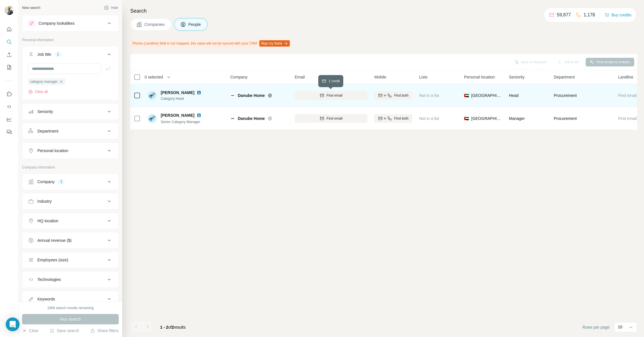 The width and height of the screenshot is (644, 337). What do you see at coordinates (173, 327) in the screenshot?
I see `span: results` at bounding box center [173, 327].